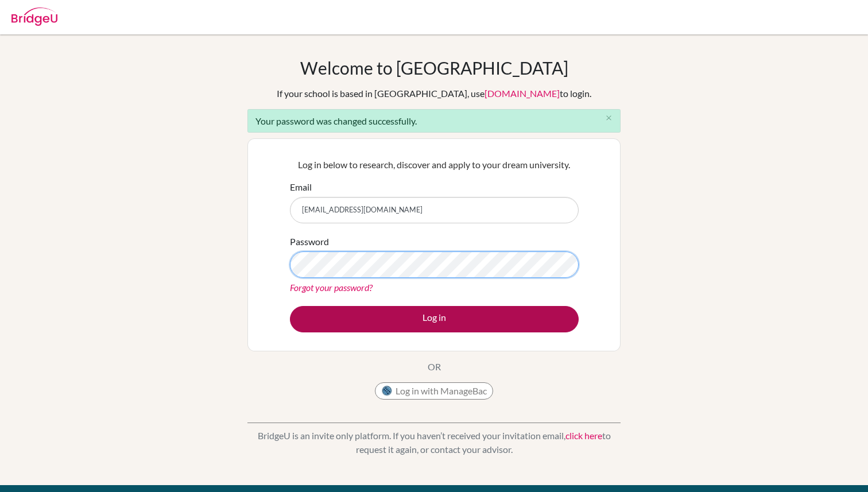 Image resolution: width=868 pixels, height=492 pixels. Describe the element at coordinates (434, 165) in the screenshot. I see `p: Log in below to research, discover and apply to your dream university.` at that location.